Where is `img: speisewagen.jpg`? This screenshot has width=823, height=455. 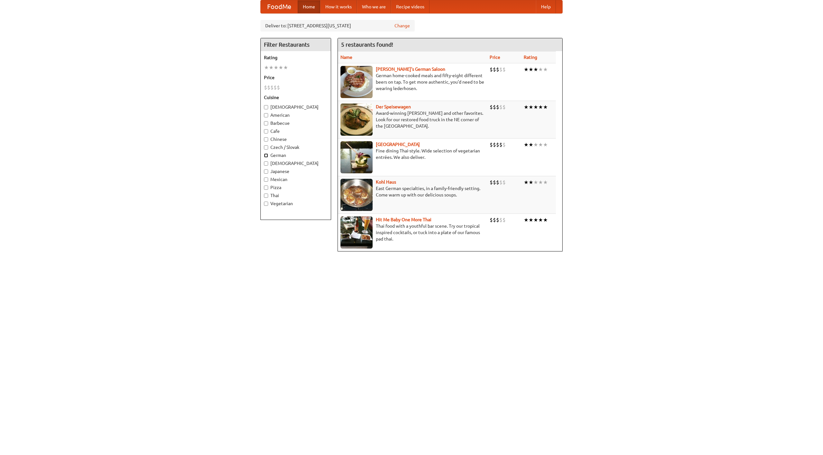
img: speisewagen.jpg is located at coordinates (356, 120).